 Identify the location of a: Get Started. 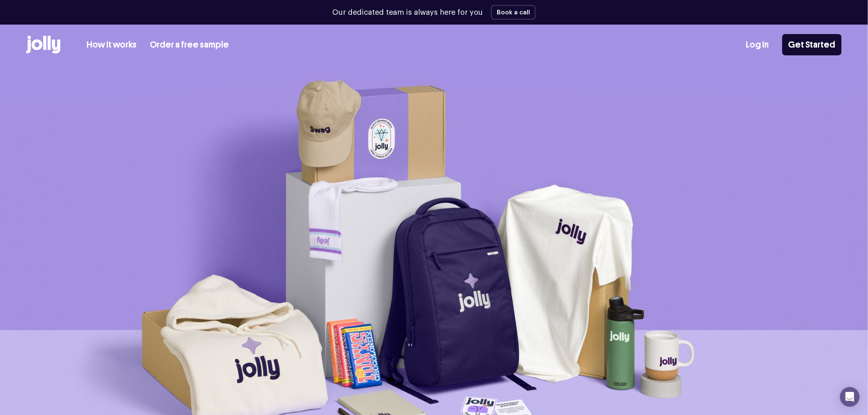
(812, 45).